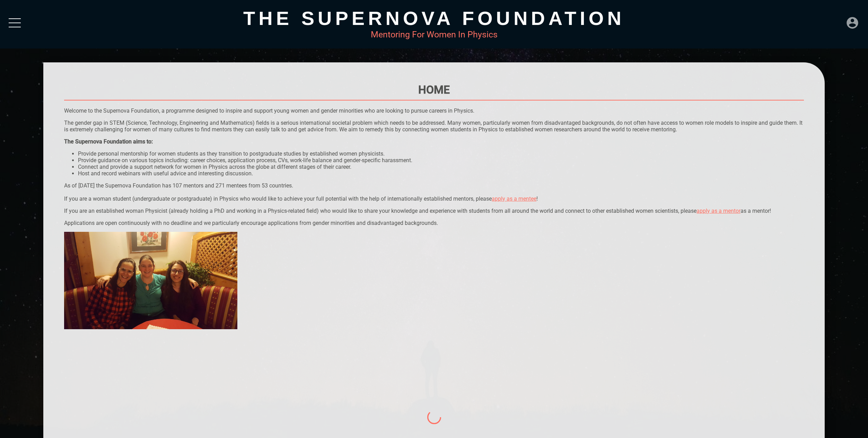  Describe the element at coordinates (434, 141) in the screenshot. I see `div: The Supernova Foundation aims to:` at that location.